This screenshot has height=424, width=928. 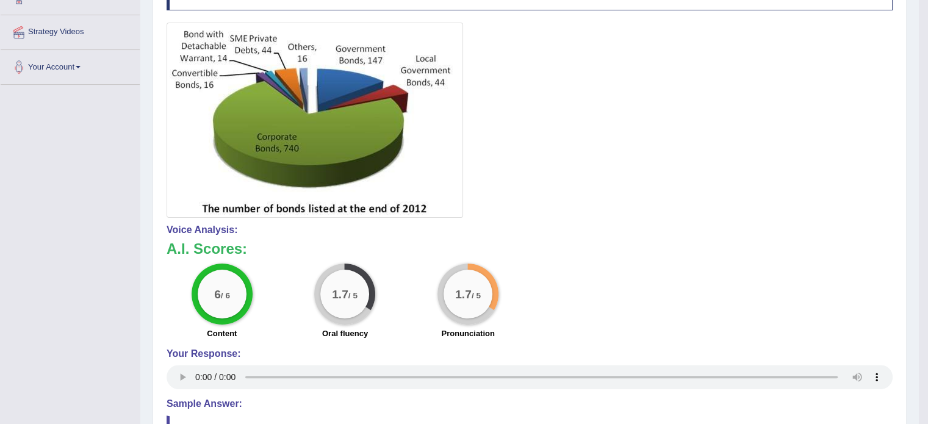 I want to click on b: A.I. Scores:, so click(x=207, y=248).